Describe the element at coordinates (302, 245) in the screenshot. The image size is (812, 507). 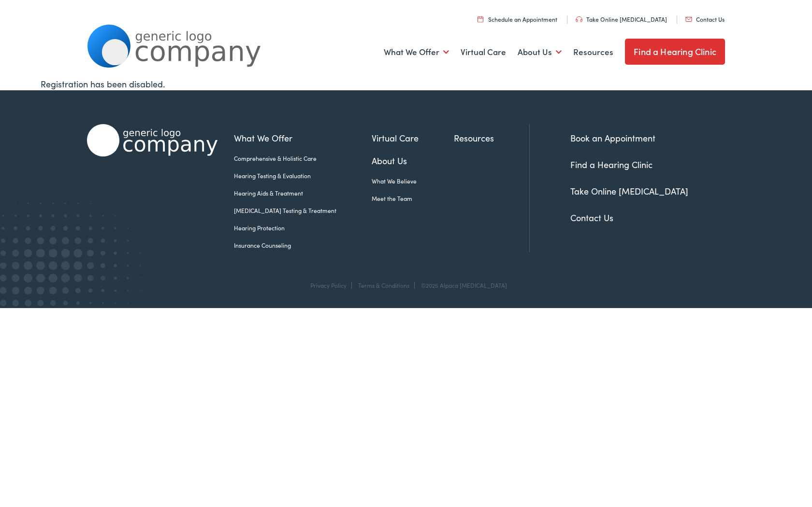
I see `a: Insurance Counseling` at that location.